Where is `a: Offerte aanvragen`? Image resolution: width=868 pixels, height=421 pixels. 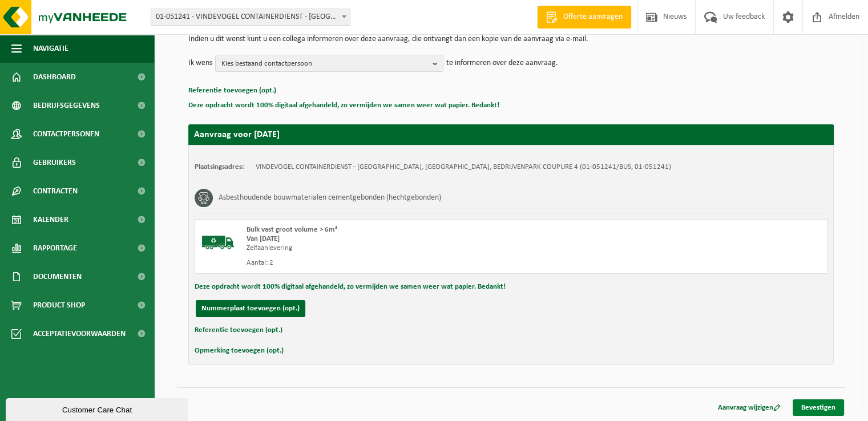 a: Offerte aanvragen is located at coordinates (583, 17).